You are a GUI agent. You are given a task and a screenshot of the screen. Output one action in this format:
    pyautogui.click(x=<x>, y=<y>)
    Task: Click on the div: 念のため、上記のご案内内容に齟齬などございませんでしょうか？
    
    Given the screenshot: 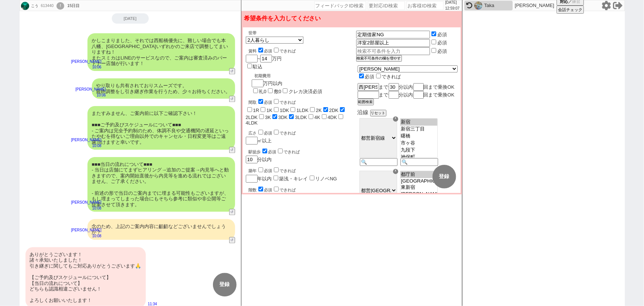 What is the action you would take?
    pyautogui.click(x=161, y=229)
    